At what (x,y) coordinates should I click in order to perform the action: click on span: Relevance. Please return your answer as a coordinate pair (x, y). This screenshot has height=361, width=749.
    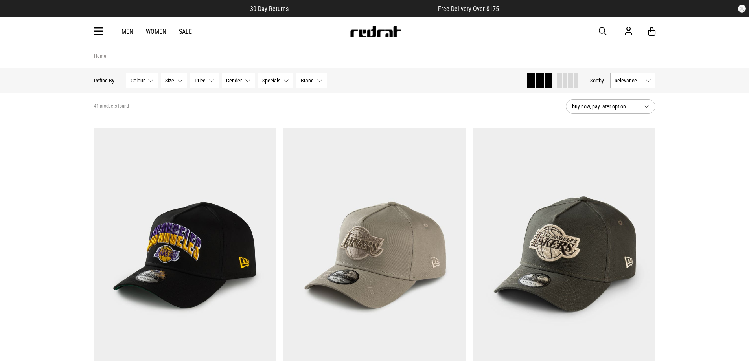
    Looking at the image, I should click on (628, 81).